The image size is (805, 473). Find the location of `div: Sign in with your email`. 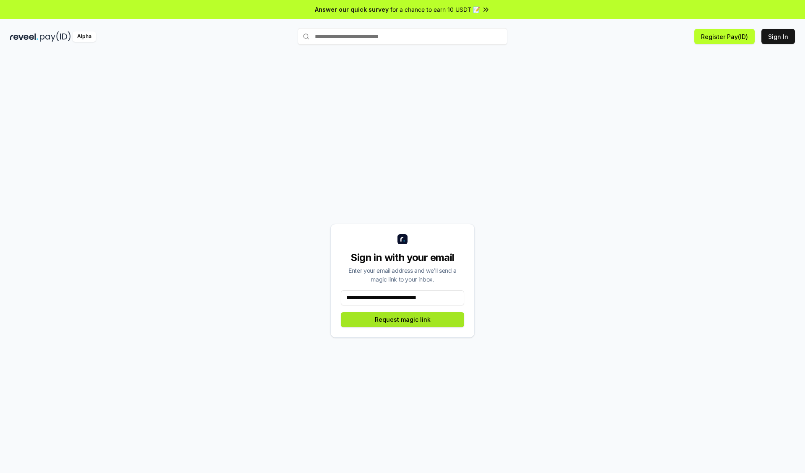

div: Sign in with your email is located at coordinates (402, 258).